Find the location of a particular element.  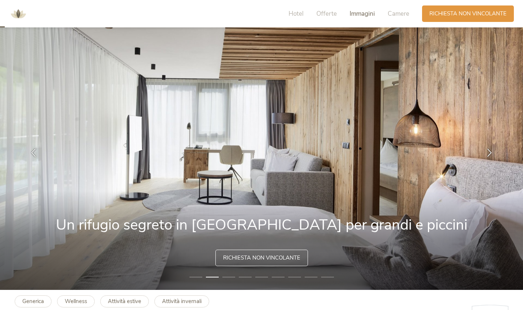

span: Camere is located at coordinates (398, 14).